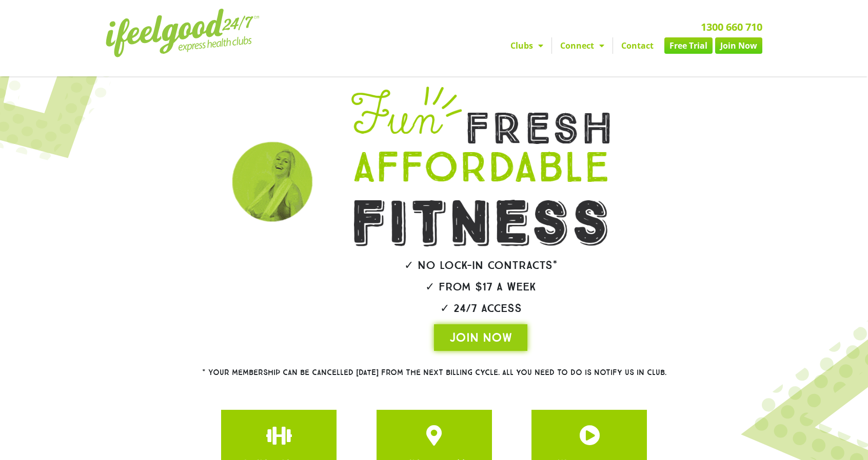 This screenshot has width=868, height=460. Describe the element at coordinates (480, 266) in the screenshot. I see `h2: ✓ No lock-in contracts*` at that location.